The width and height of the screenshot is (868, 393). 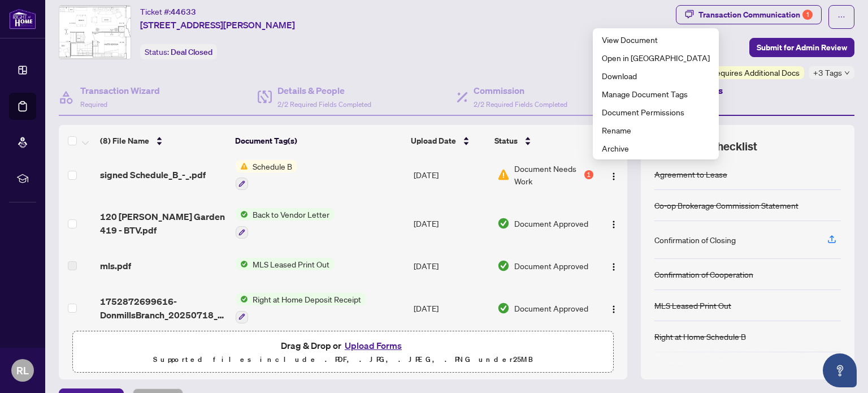 What do you see at coordinates (656, 148) in the screenshot?
I see `span: Archive` at bounding box center [656, 148].